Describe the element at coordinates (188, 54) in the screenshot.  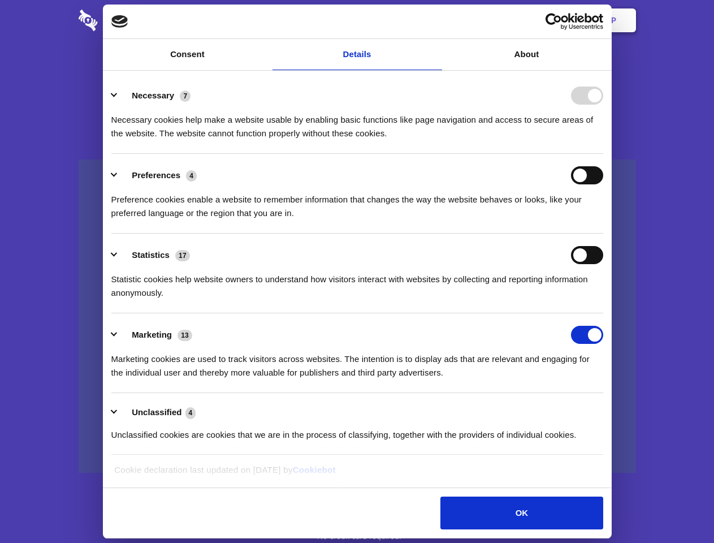
I see `a: Consent` at that location.